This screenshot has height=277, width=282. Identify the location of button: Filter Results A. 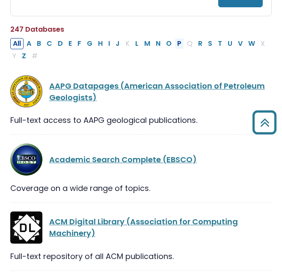
(29, 44).